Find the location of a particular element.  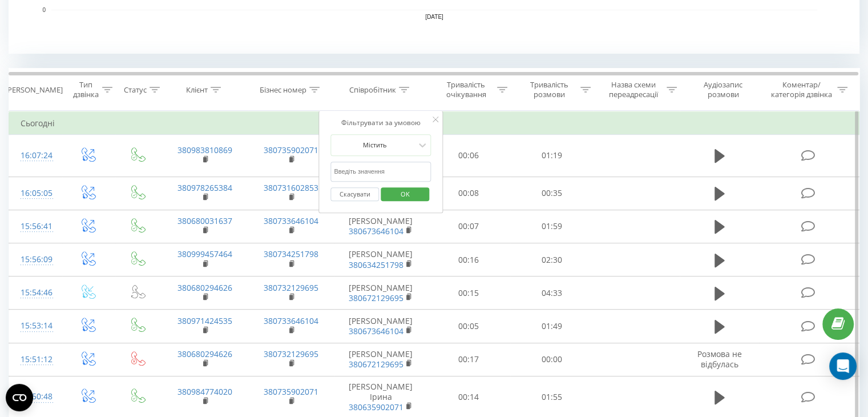

div: 15:50:48 is located at coordinates (35, 396).